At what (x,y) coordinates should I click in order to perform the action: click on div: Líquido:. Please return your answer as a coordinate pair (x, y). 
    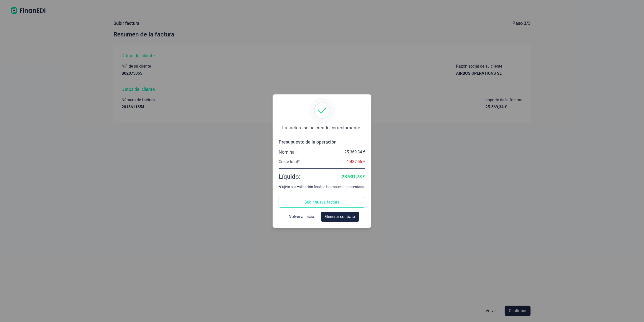
    Looking at the image, I should click on (290, 177).